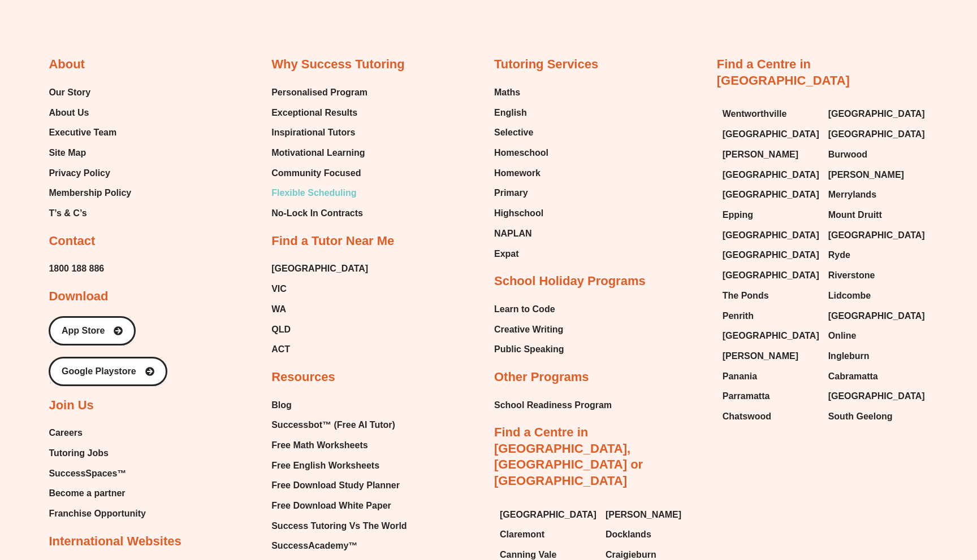  Describe the element at coordinates (319, 153) in the screenshot. I see `a: Motivational Learning` at that location.